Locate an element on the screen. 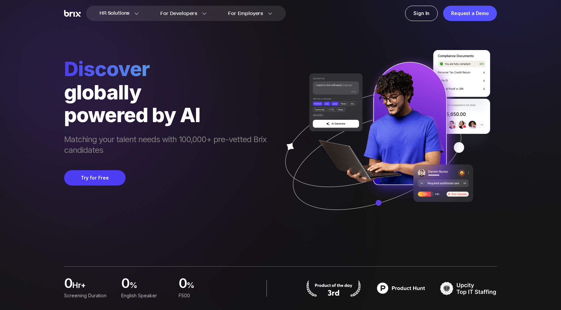  img: TOP IT STAFFING is located at coordinates (469, 289).